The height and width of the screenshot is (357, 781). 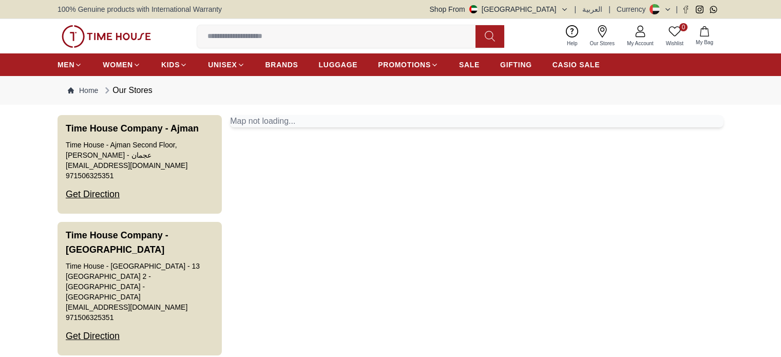 I want to click on span: BRANDS, so click(x=282, y=65).